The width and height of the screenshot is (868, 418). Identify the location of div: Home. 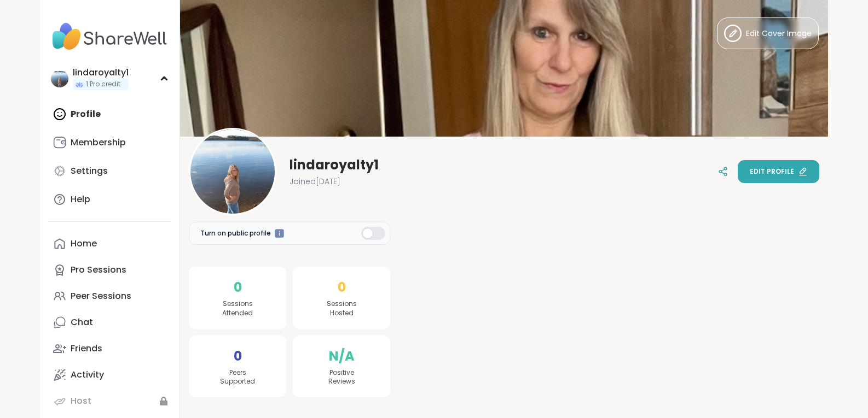
(83, 244).